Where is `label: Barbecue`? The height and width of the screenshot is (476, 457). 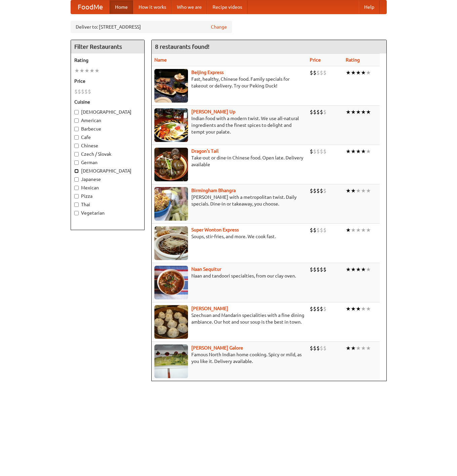 label: Barbecue is located at coordinates (108, 129).